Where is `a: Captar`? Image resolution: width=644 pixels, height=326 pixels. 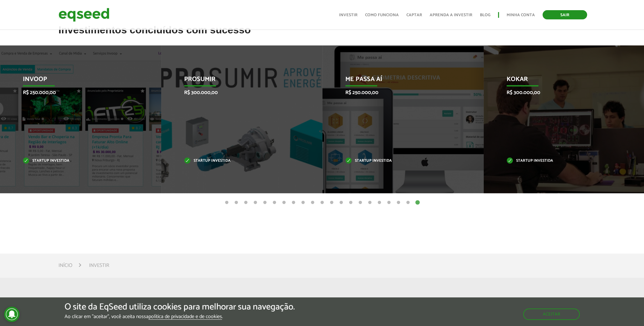 a: Captar is located at coordinates (414, 15).